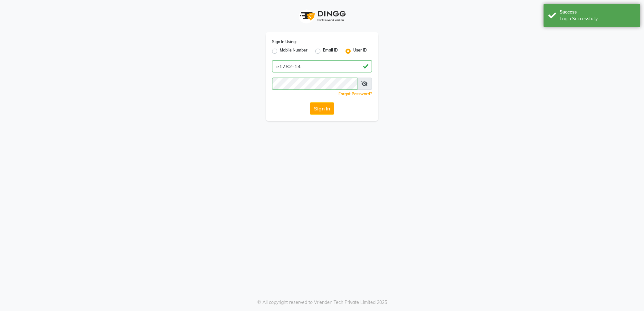  What do you see at coordinates (294, 51) in the screenshot?
I see `label: Mobile Number` at bounding box center [294, 51].